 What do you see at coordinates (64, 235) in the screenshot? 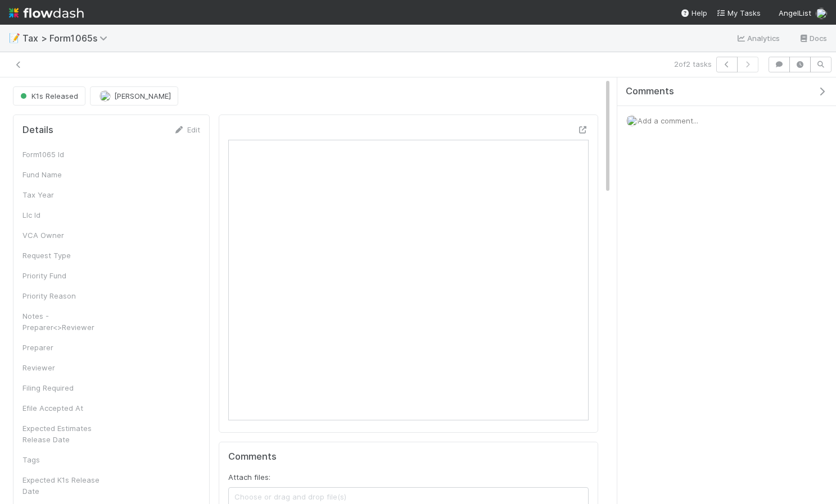
I see `div: VCA Owner` at bounding box center [64, 235].